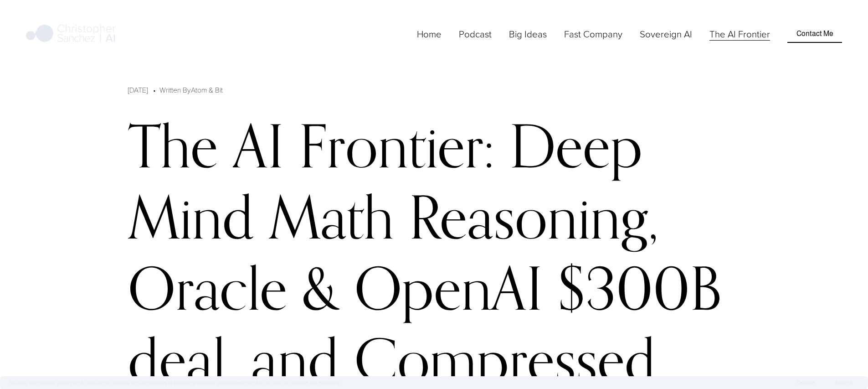 The height and width of the screenshot is (389, 868). I want to click on div: Frontier:, so click(397, 146).